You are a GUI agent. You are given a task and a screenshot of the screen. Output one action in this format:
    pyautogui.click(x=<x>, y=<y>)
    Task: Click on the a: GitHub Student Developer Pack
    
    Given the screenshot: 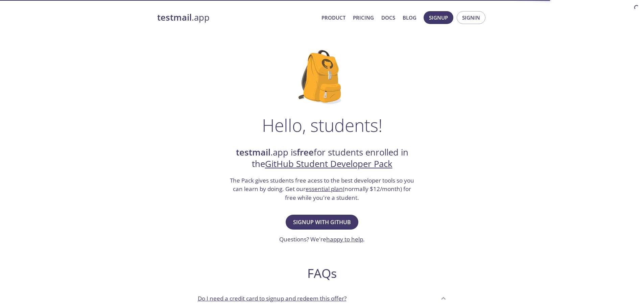 What is the action you would take?
    pyautogui.click(x=328, y=163)
    